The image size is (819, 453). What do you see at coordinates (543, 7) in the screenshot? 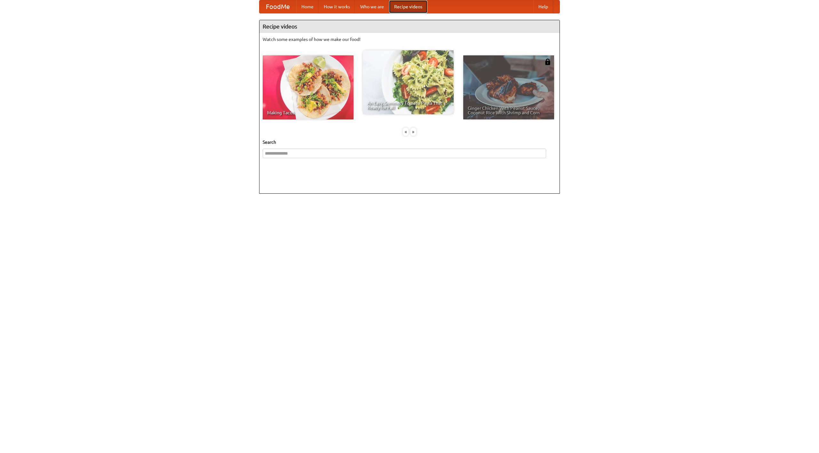
I see `a: Help` at bounding box center [543, 7].